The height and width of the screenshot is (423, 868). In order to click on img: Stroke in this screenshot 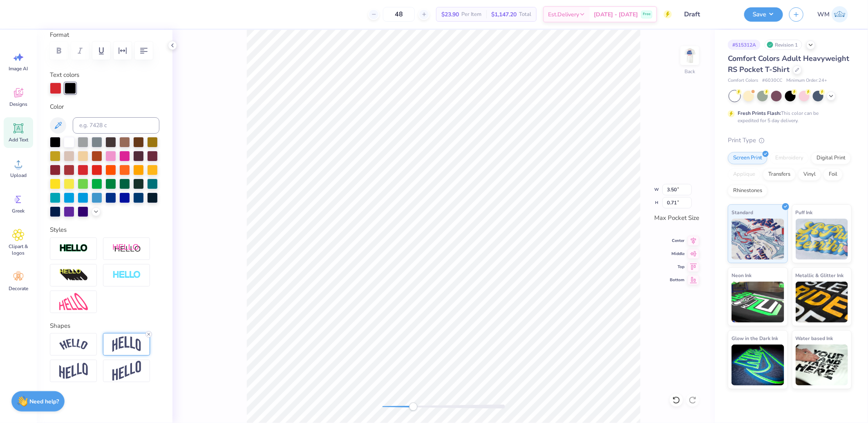, I will do `click(74, 248)`.